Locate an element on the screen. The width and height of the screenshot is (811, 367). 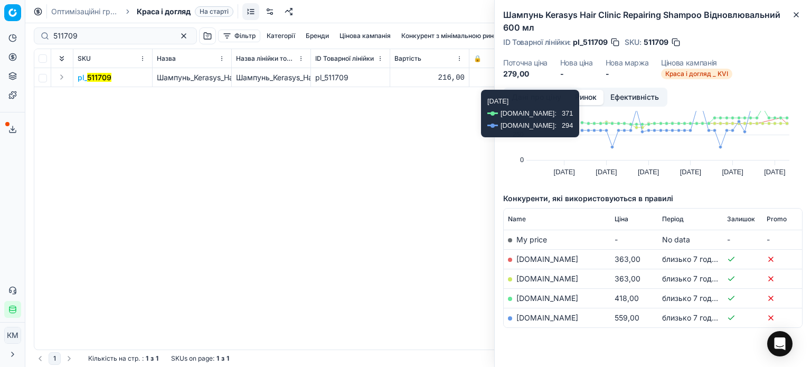
div: Шампунь_Kerasys_Hair_Clinic_Repairing_Shampoo_Відновлювальний_600_мл is located at coordinates (271, 78).